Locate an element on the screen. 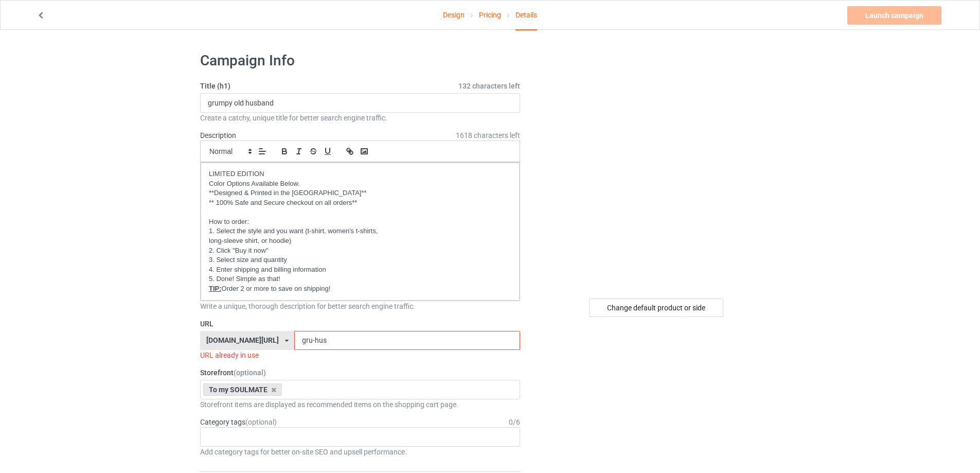 The image size is (980, 473). label: Title (h1) is located at coordinates (360, 86).